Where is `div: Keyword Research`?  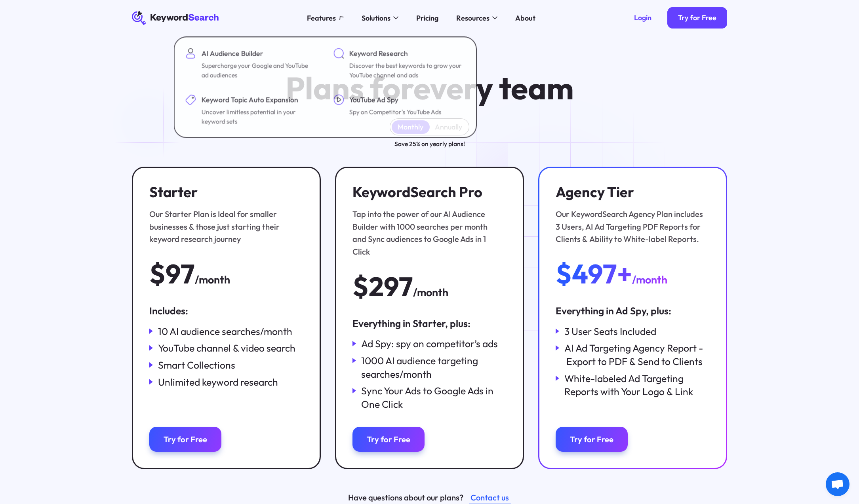
div: Keyword Research is located at coordinates (407, 53).